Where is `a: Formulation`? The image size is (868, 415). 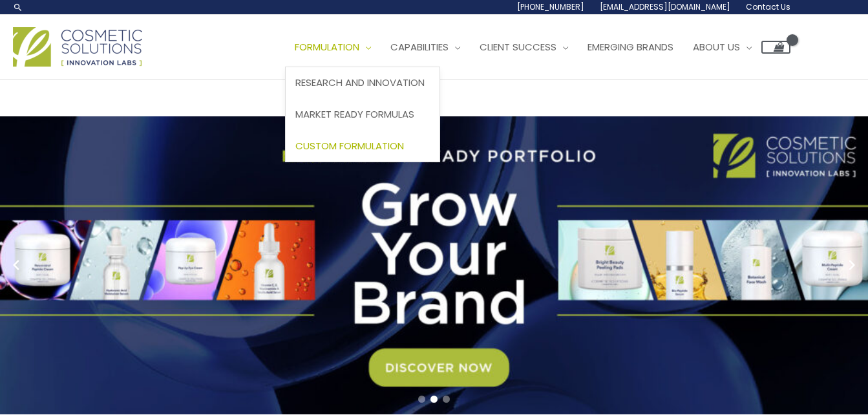
a: Formulation is located at coordinates (332, 47).